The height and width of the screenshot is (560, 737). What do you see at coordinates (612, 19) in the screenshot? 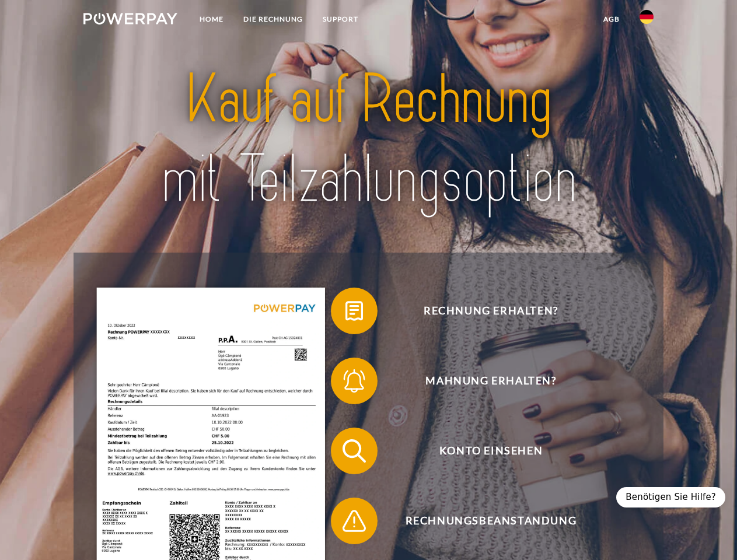
I see `a: agb` at bounding box center [612, 19].